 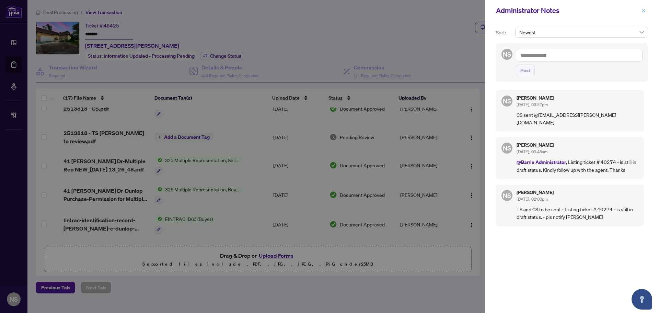 I want to click on p: Sort:, so click(x=504, y=33).